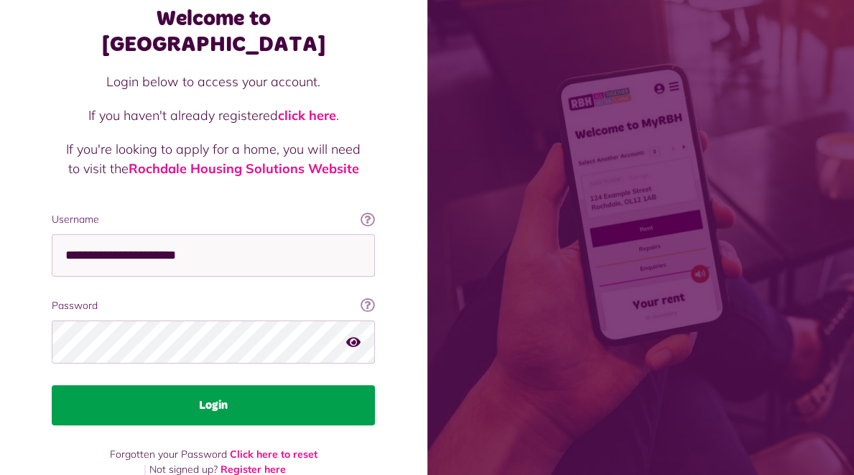 Image resolution: width=854 pixels, height=475 pixels. I want to click on label: Password, so click(213, 305).